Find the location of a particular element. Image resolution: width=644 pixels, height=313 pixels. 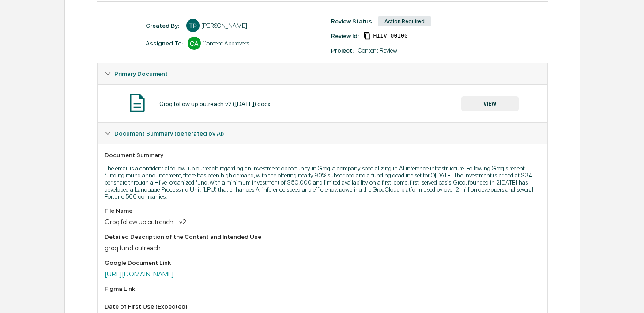

div: Project: is located at coordinates (342, 50).